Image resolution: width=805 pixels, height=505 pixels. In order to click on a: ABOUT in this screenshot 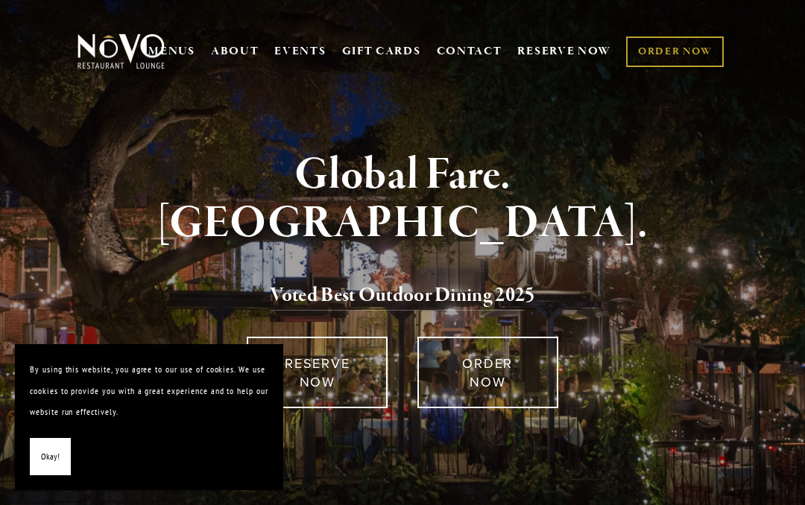, I will do `click(235, 51)`.